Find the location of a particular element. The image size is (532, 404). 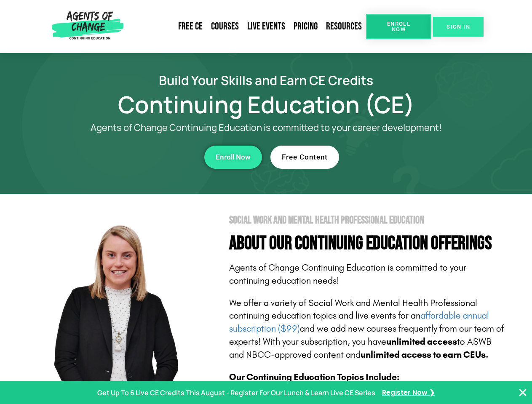

a: Resources is located at coordinates (343, 27).